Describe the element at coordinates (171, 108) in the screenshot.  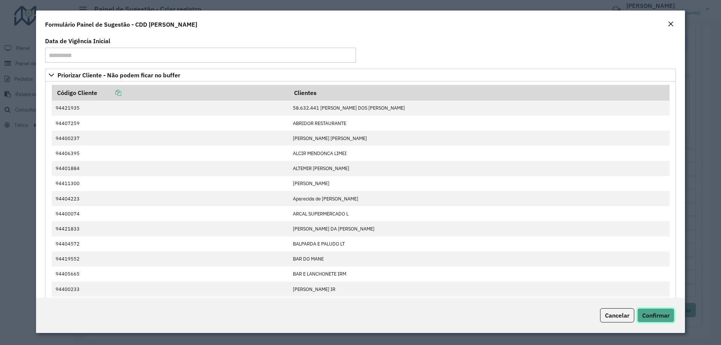
I see `td: 94421935` at that location.